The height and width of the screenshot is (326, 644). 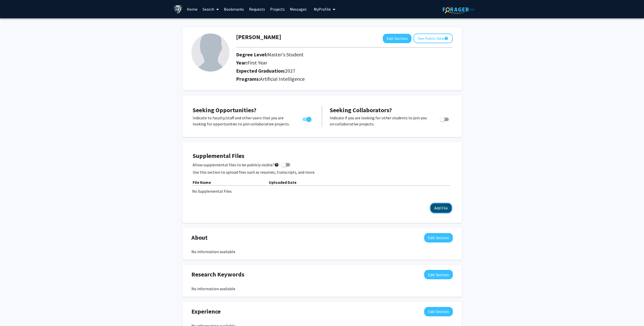 I want to click on img: Johns Hopkins University Logo, so click(x=178, y=9).